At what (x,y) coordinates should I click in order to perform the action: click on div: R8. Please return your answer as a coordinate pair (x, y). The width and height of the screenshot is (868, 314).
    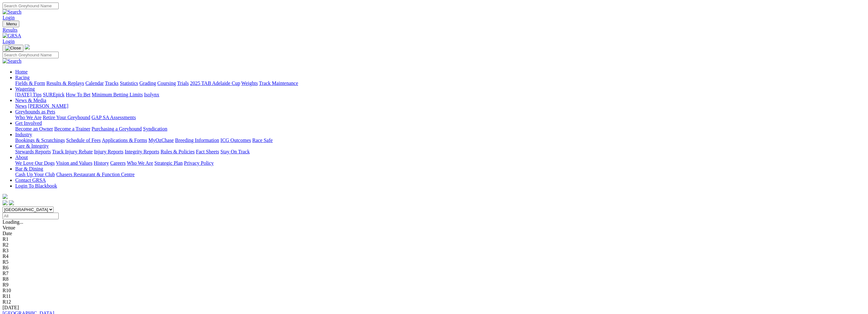
    Looking at the image, I should click on (434, 279).